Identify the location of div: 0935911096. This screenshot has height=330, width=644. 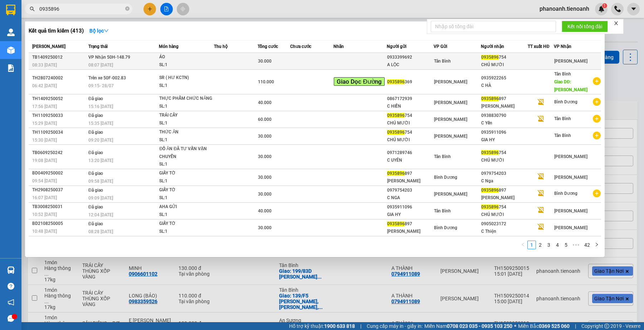
(411, 207).